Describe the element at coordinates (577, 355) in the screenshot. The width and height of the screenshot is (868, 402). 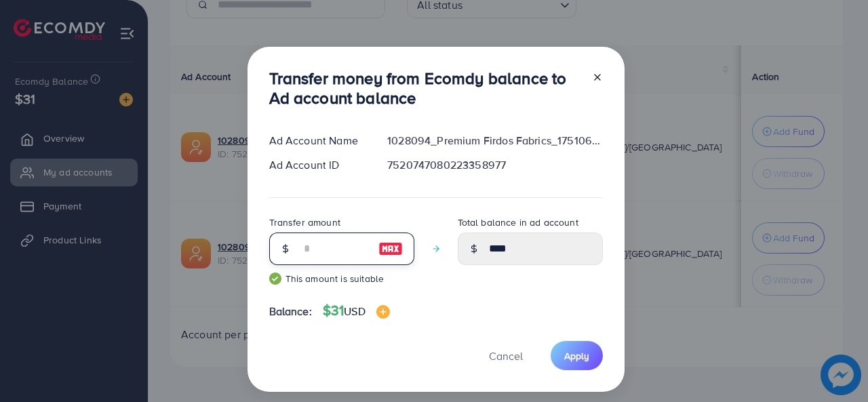
I see `button: Apply` at that location.